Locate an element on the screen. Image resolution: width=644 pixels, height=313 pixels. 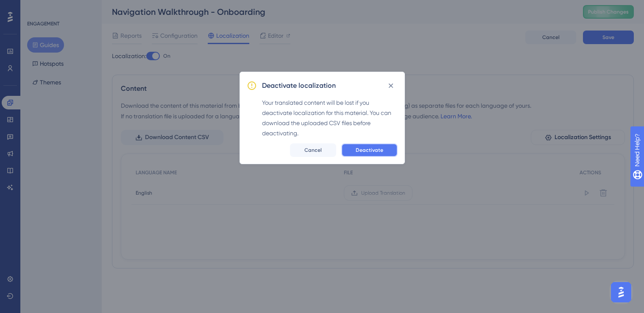
span: Cancel is located at coordinates (313, 150).